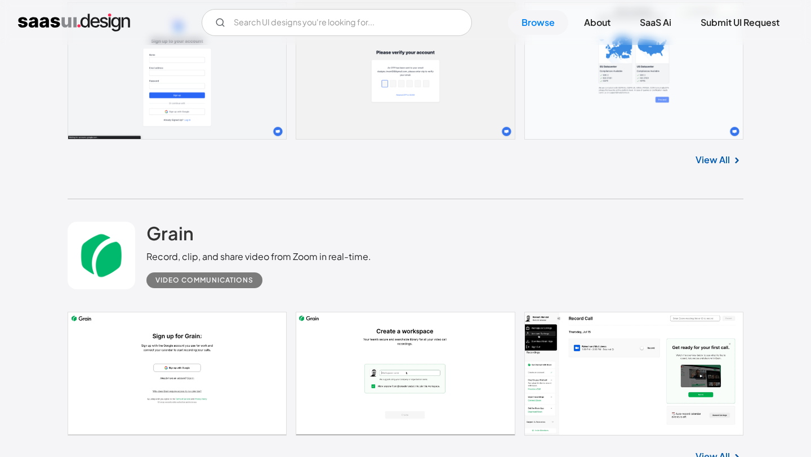  Describe the element at coordinates (655, 23) in the screenshot. I see `a: SaaS Ai` at that location.